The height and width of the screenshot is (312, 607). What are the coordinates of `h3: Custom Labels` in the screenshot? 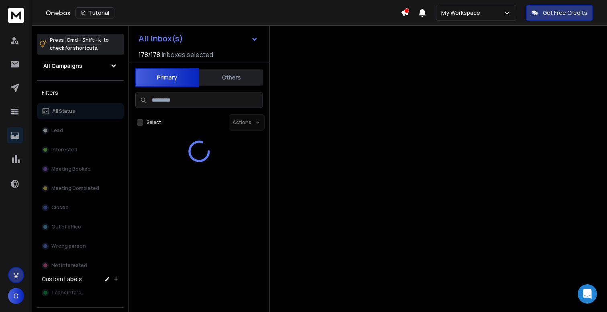 It's located at (62, 279).